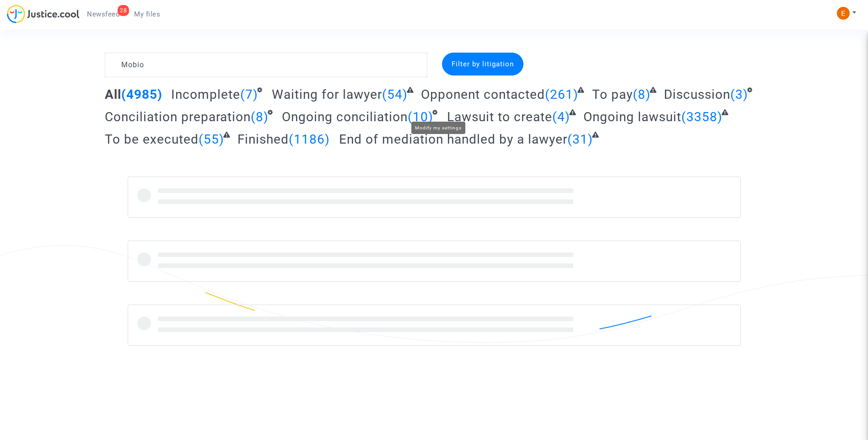  Describe the element at coordinates (483, 64) in the screenshot. I see `span: Filter by litigation` at that location.